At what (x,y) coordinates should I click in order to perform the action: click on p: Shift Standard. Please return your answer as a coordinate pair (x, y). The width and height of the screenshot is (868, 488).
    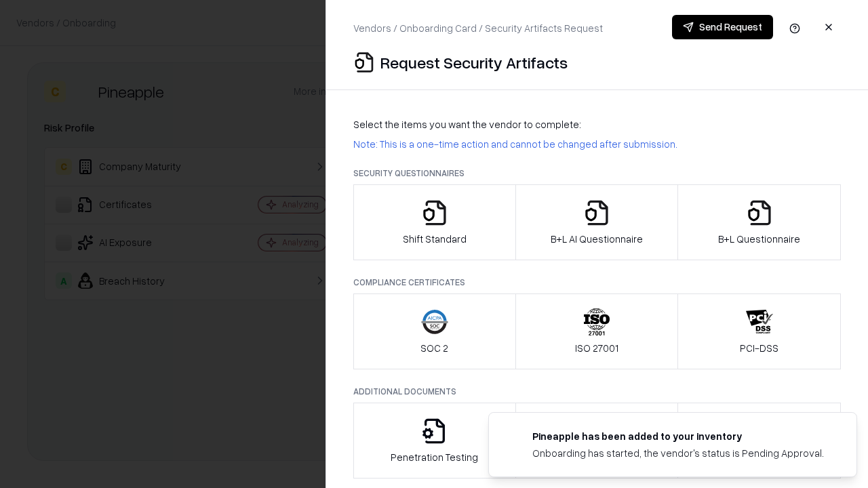
    Looking at the image, I should click on (435, 239).